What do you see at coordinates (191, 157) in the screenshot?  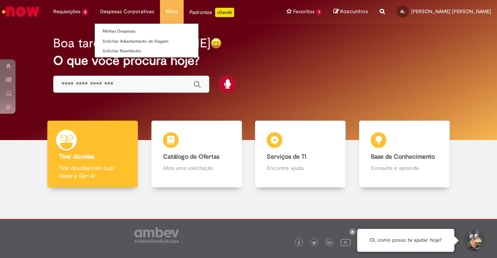 I see `b: Catálogo de Ofertas` at bounding box center [191, 157].